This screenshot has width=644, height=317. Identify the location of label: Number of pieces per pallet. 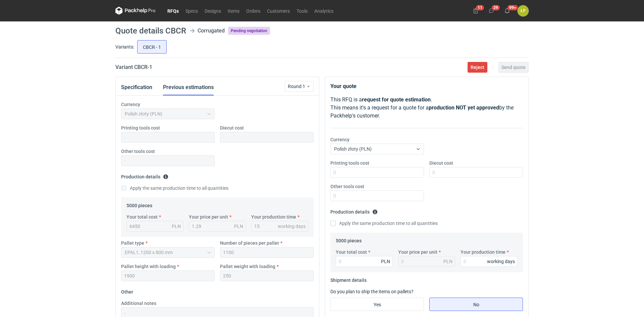
(249, 243).